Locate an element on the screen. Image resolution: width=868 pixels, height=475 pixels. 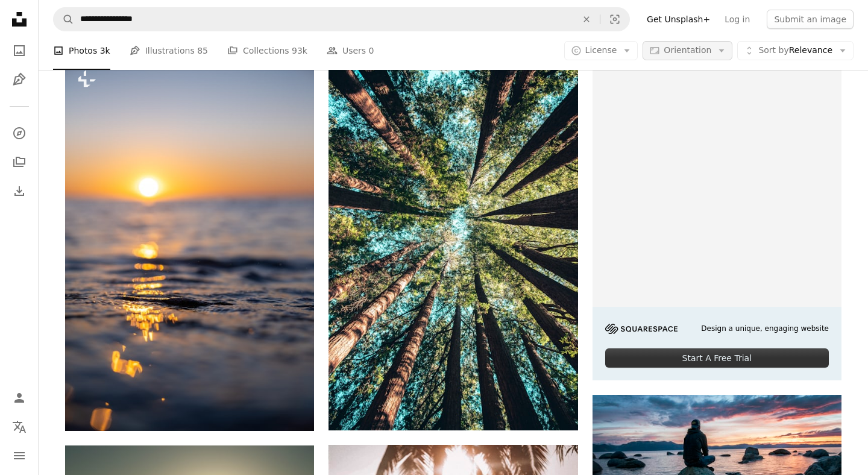
button: Sort byRelevance is located at coordinates (795, 51).